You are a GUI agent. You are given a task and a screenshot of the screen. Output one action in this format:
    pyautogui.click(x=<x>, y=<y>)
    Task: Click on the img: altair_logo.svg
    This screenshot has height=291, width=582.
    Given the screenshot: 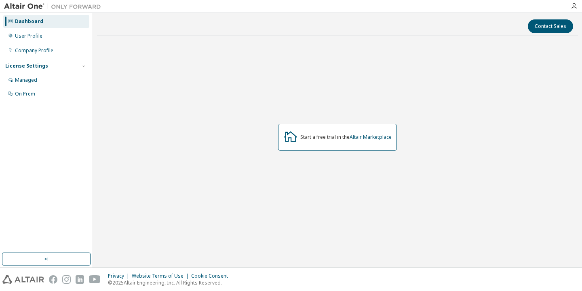 What is the action you would take?
    pyautogui.click(x=23, y=279)
    